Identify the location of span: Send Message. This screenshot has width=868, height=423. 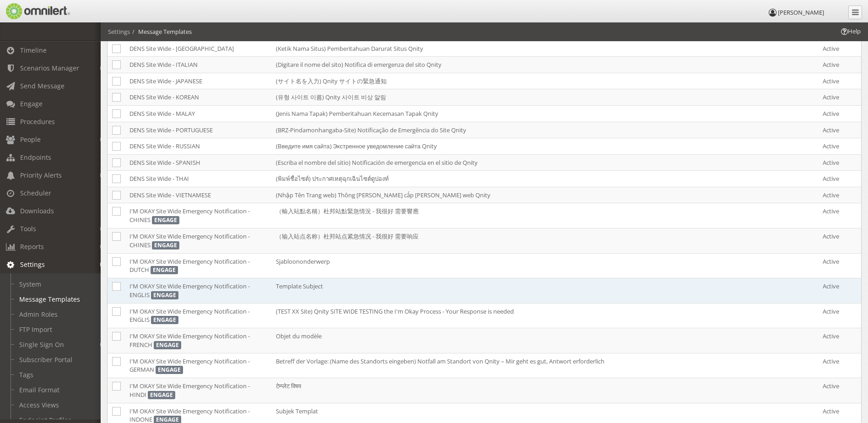
(43, 86).